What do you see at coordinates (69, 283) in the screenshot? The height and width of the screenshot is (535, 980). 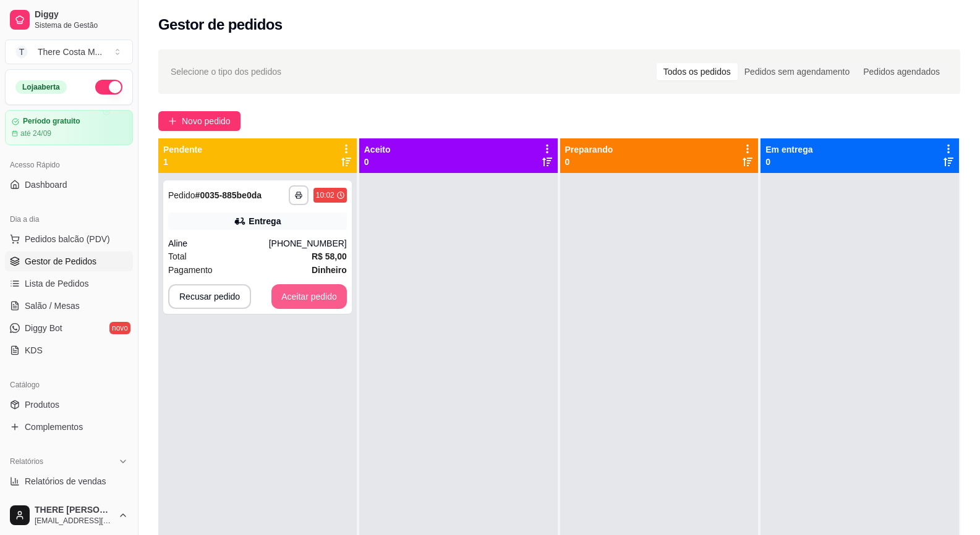 I see `a: Lista de Pedidos` at bounding box center [69, 283].